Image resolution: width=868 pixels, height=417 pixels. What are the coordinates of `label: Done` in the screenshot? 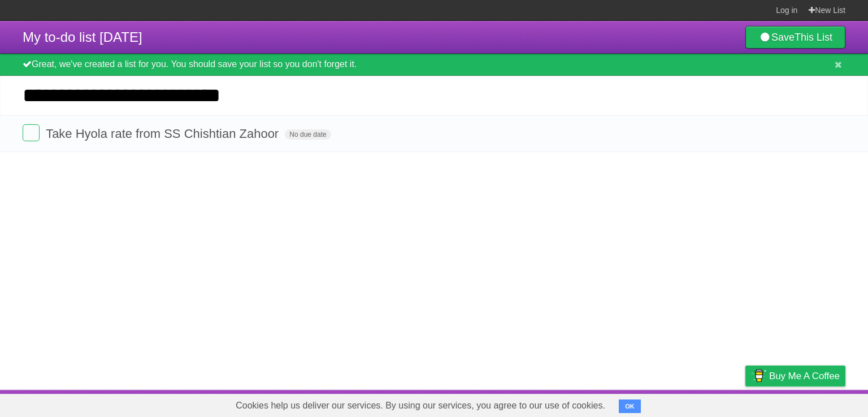 It's located at (31, 132).